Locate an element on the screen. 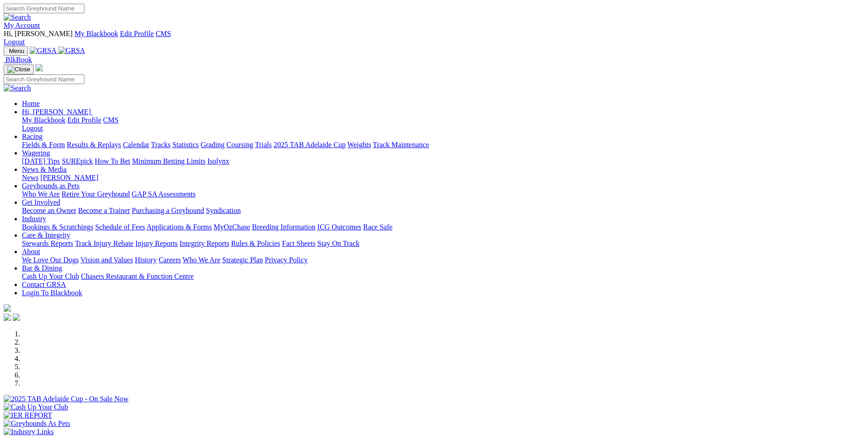 Image resolution: width=866 pixels, height=436 pixels. a: Care & Integrity is located at coordinates (46, 235).